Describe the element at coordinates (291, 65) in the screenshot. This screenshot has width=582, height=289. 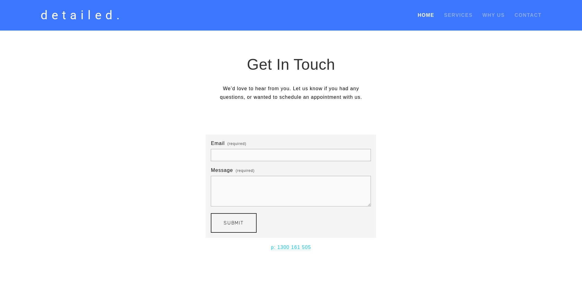
I see `h1: Get In Touch` at that location.